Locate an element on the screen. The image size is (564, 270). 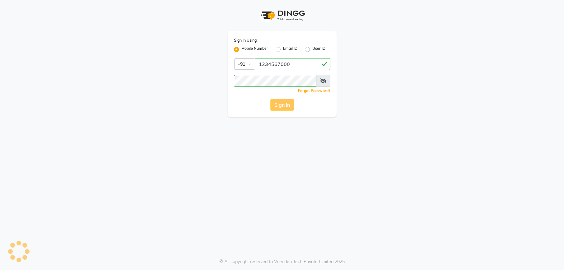
a: Forgot Password? is located at coordinates (314, 90).